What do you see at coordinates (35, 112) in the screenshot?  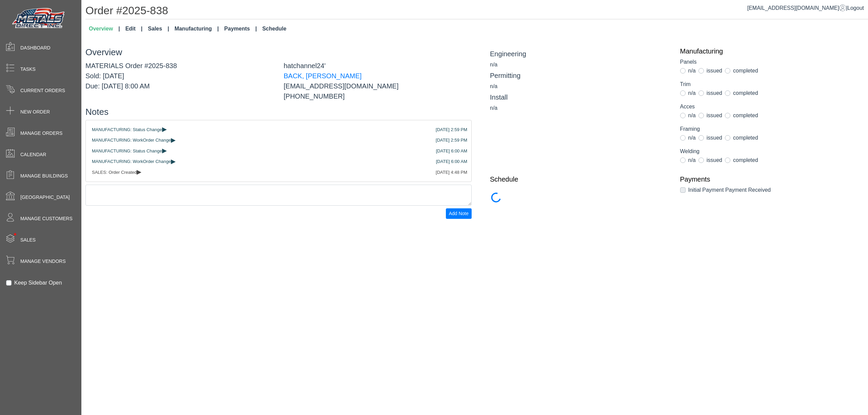 I see `span: New Order` at bounding box center [35, 112].